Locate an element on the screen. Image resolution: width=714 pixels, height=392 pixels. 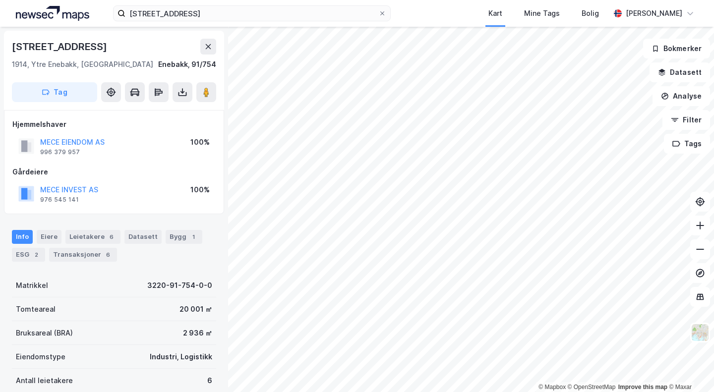
div: Mine Tags is located at coordinates (542, 13).